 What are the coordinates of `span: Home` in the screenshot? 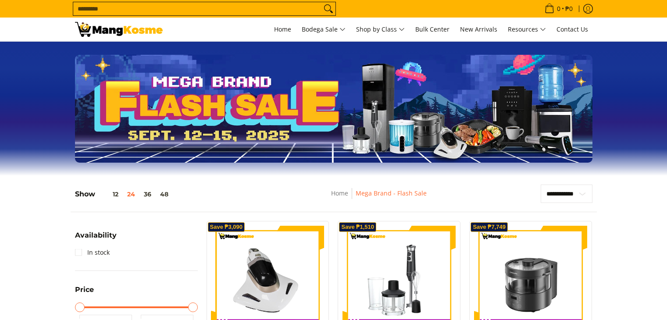 It's located at (282, 29).